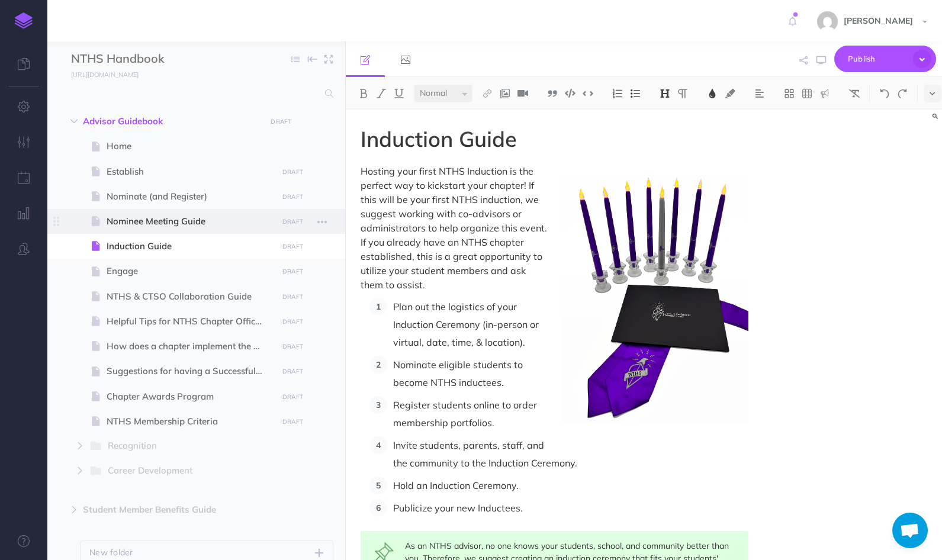 The image size is (942, 560). Describe the element at coordinates (190, 172) in the screenshot. I see `span: Establish` at that location.